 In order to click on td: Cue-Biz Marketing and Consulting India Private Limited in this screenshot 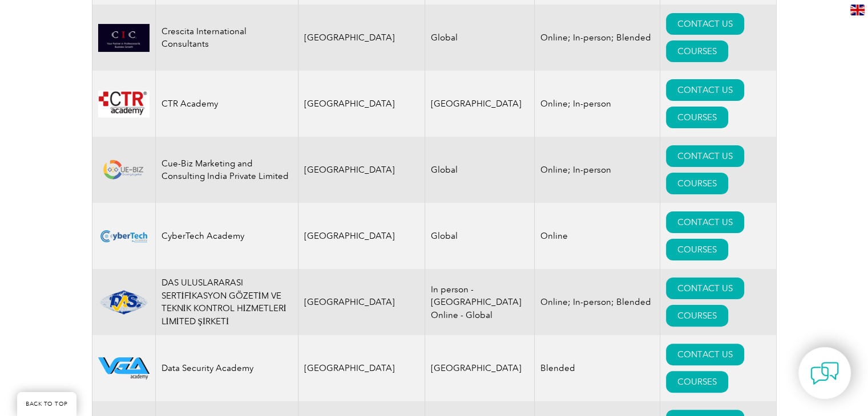, I will do `click(226, 170)`.